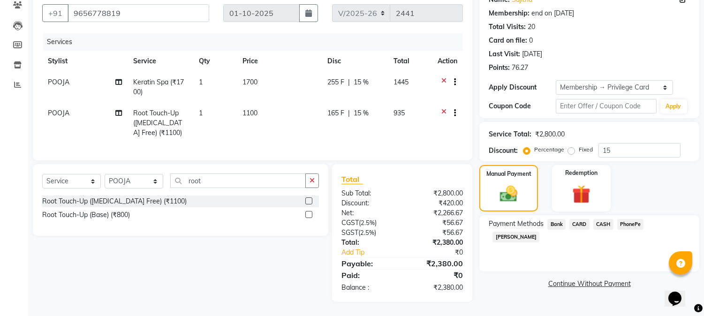  I want to click on div: Services, so click(257, 42).